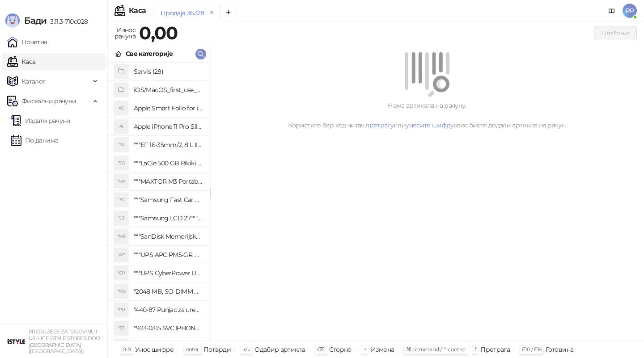  Describe the element at coordinates (21, 62) in the screenshot. I see `a: Каса` at that location.